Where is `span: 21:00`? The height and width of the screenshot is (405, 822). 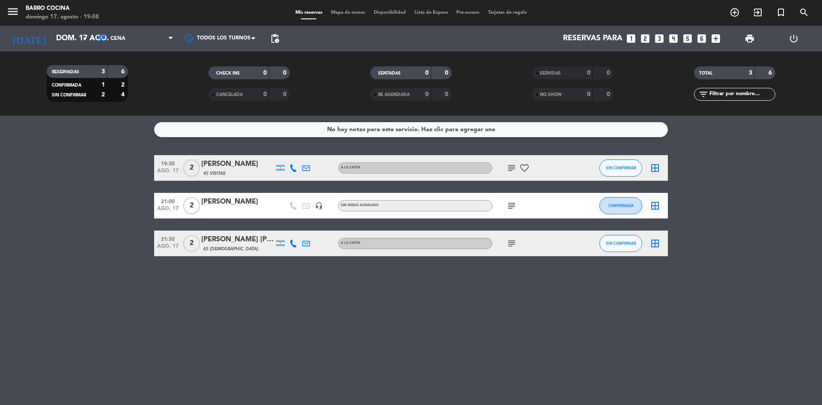 span: 21:00 is located at coordinates (168, 200).